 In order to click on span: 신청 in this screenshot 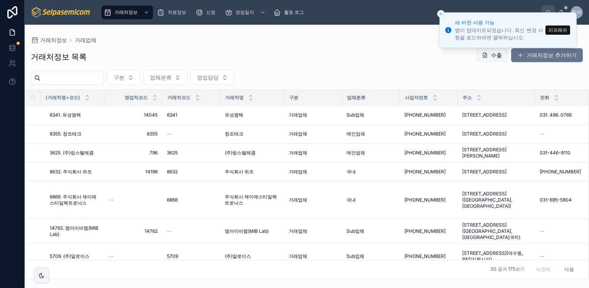, I will do `click(211, 12)`.